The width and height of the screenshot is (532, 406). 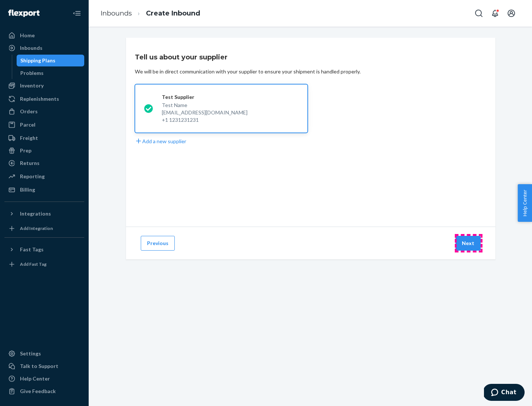 I want to click on div: Home, so click(x=27, y=35).